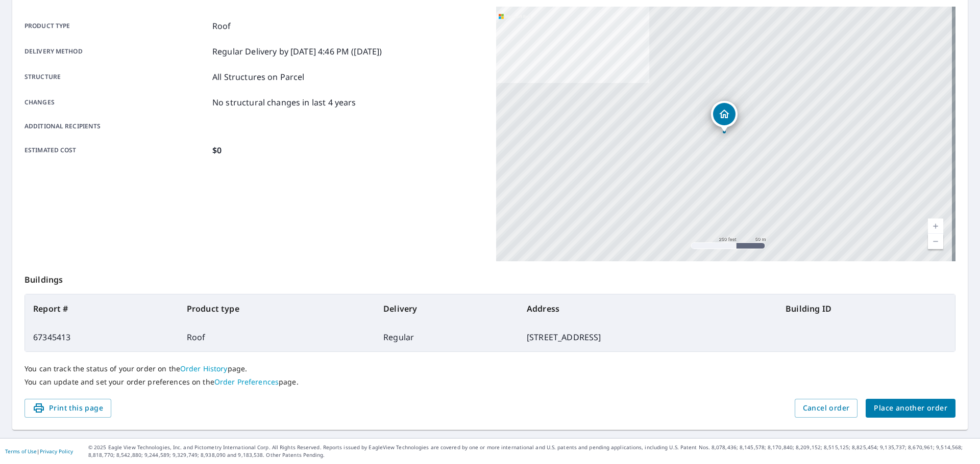  What do you see at coordinates (221, 26) in the screenshot?
I see `p: Roof` at bounding box center [221, 26].